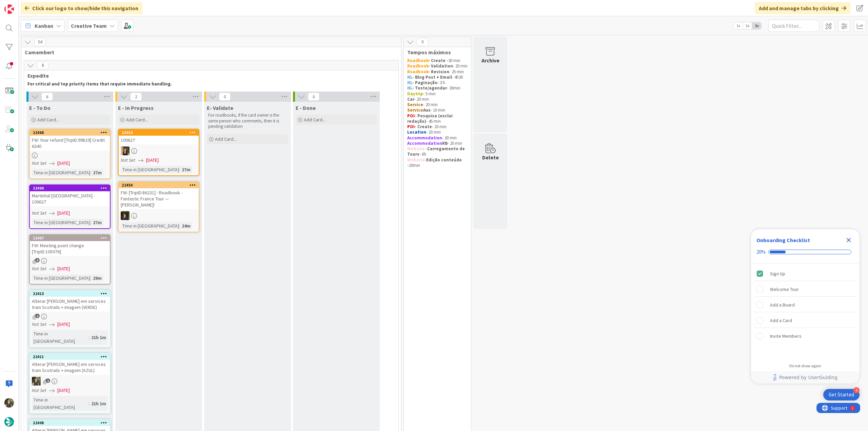 This screenshot has height=431, width=868. Describe the element at coordinates (786, 336) in the screenshot. I see `div: Invite Members` at that location.